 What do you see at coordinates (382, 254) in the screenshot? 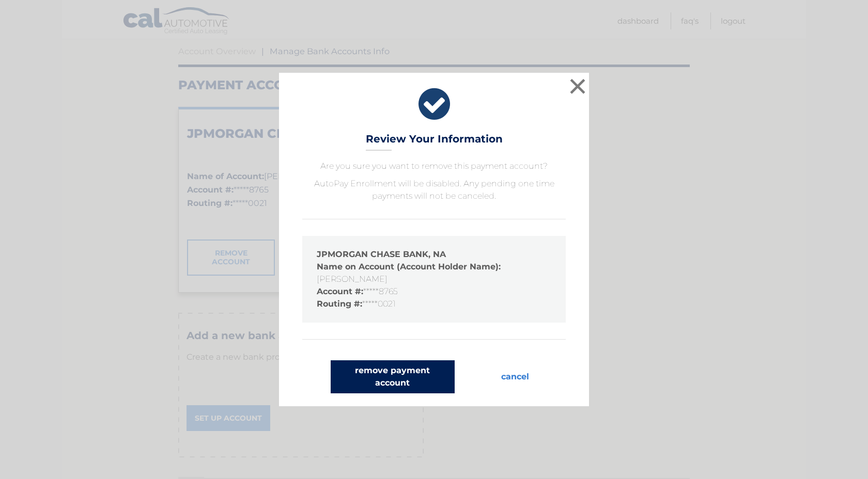
I see `strong: JPMORGAN CHASE BANK, NA` at bounding box center [382, 254].